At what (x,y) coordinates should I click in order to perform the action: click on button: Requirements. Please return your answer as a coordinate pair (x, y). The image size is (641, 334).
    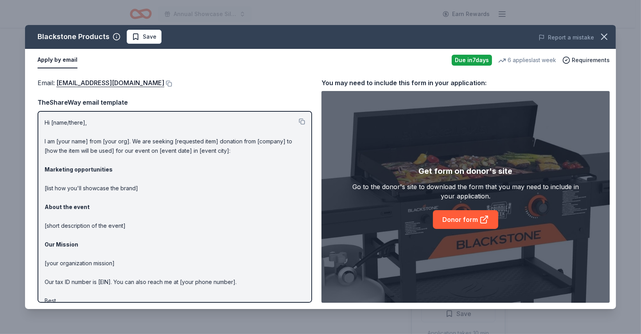
    Looking at the image, I should click on (586, 60).